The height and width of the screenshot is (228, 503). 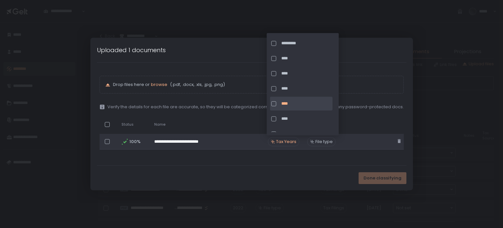 I want to click on span: (.pdf, .docx, .xls, .jpg, .png), so click(x=197, y=85).